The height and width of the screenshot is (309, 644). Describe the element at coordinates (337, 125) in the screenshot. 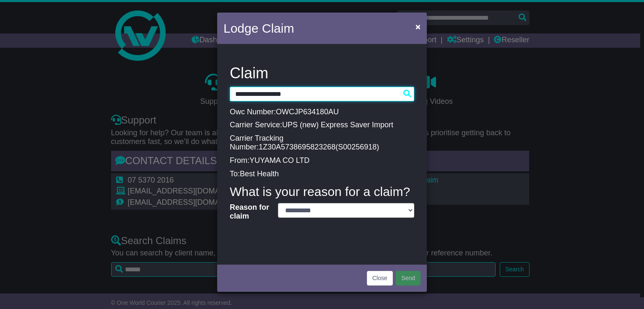

I see `span: UPS (new) Express Saver Import` at that location.